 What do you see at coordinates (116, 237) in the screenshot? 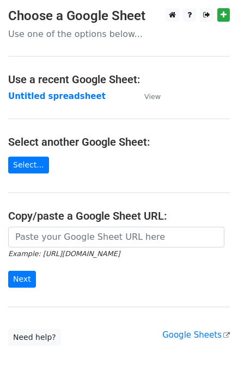
I see `input: Paste your Google Sheet URL here` at bounding box center [116, 237].